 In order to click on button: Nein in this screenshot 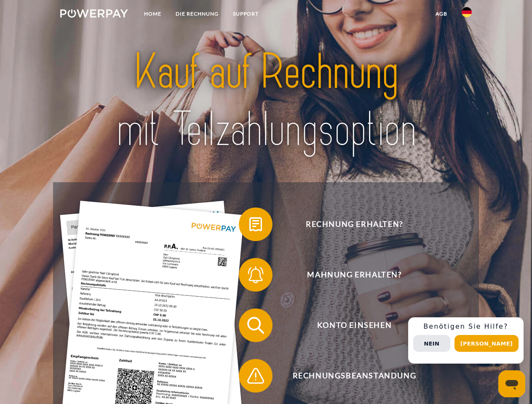, I will do `click(432, 343)`.